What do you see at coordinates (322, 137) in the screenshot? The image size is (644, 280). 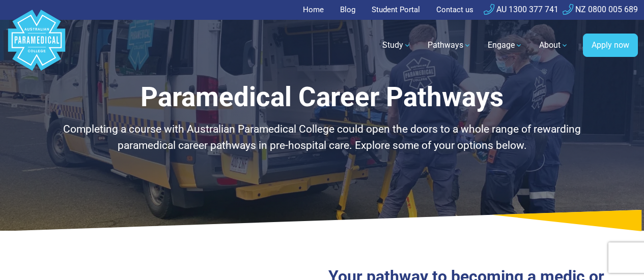 I see `p: Completing a course with Australian Paramedical College could open the doors to a whole range of ...` at bounding box center [322, 137].